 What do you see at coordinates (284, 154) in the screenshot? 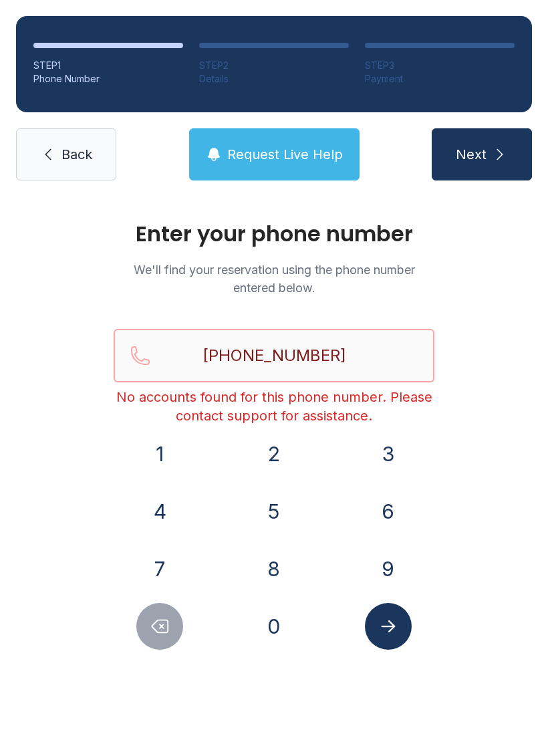
I see `span: Request Live Help` at bounding box center [284, 154].